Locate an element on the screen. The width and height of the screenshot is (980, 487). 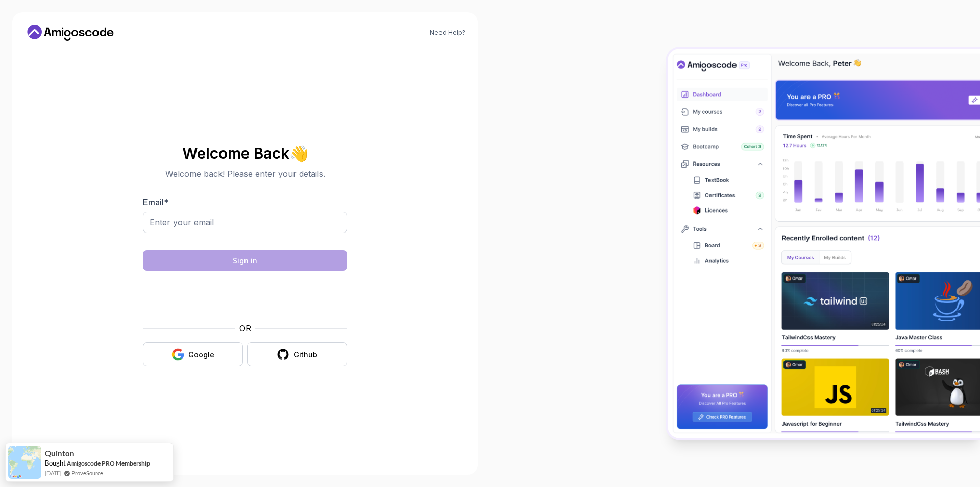
p: OR is located at coordinates (245, 328).